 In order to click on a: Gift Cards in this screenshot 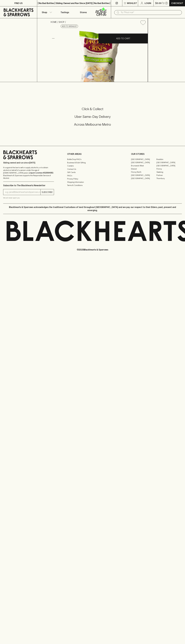, I will do `click(93, 173)`.